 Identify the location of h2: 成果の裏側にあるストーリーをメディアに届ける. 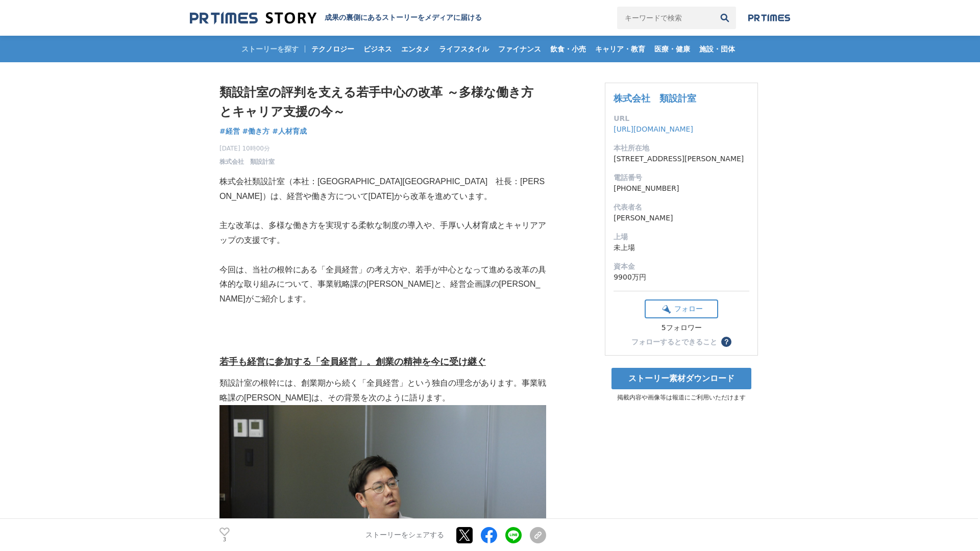
(403, 18).